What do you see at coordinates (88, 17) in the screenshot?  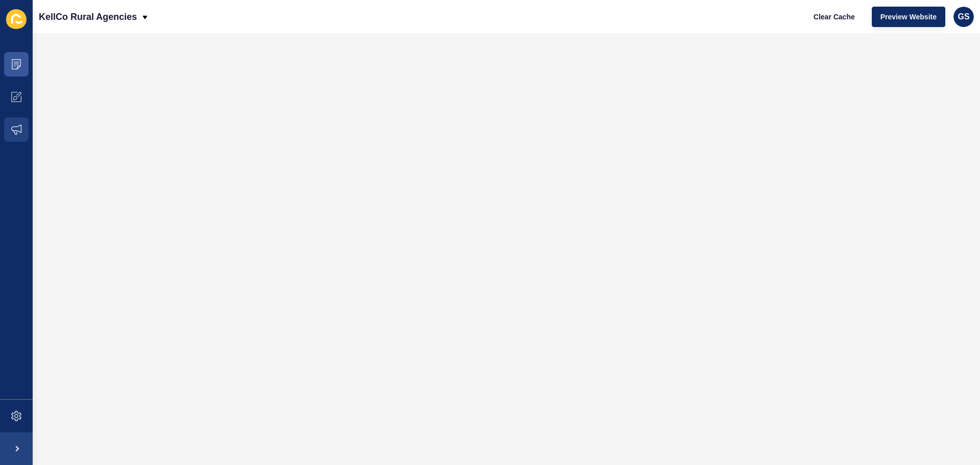 I see `p: KellCo Rural Agencies` at bounding box center [88, 17].